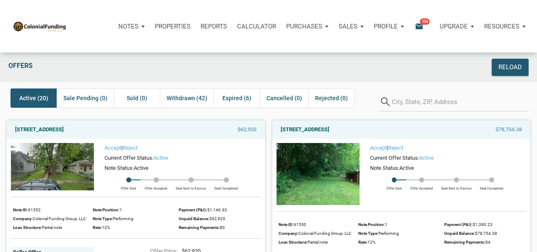  Describe the element at coordinates (237, 98) in the screenshot. I see `div: Expired (6)` at that location.